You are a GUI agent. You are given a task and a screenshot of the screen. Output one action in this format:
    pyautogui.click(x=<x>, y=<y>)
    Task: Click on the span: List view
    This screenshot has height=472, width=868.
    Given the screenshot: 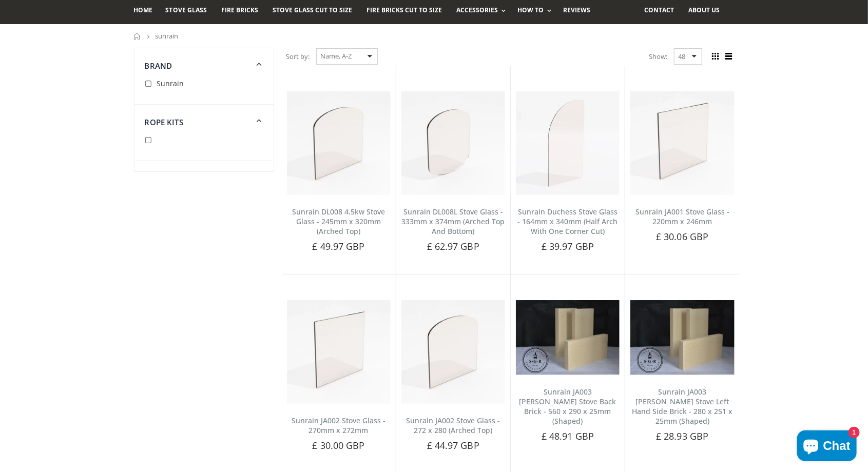 What is the action you would take?
    pyautogui.click(x=729, y=56)
    